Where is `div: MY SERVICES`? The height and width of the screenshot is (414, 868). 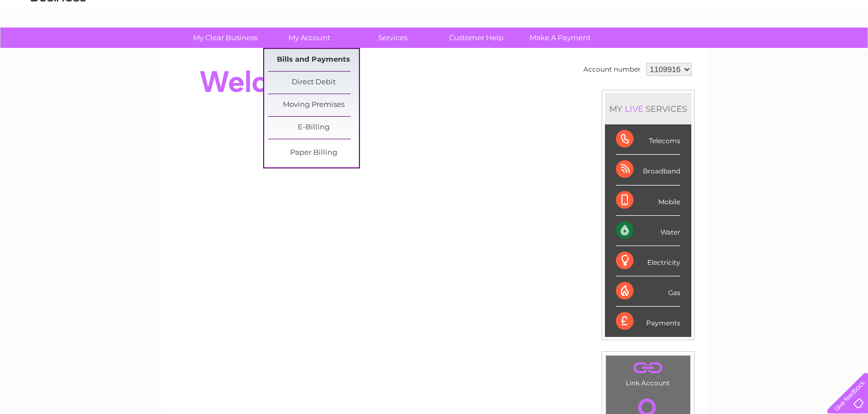 div: MY SERVICES is located at coordinates (648, 109).